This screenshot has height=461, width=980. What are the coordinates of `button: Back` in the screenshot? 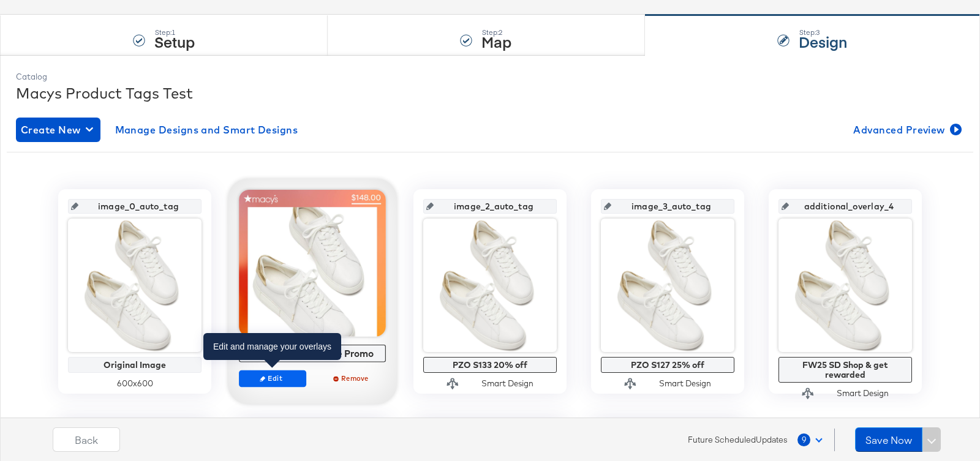 It's located at (86, 440).